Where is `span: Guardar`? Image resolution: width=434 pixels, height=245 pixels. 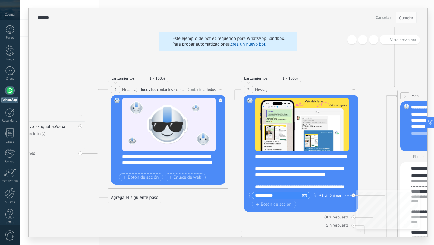 span: Guardar is located at coordinates (406, 18).